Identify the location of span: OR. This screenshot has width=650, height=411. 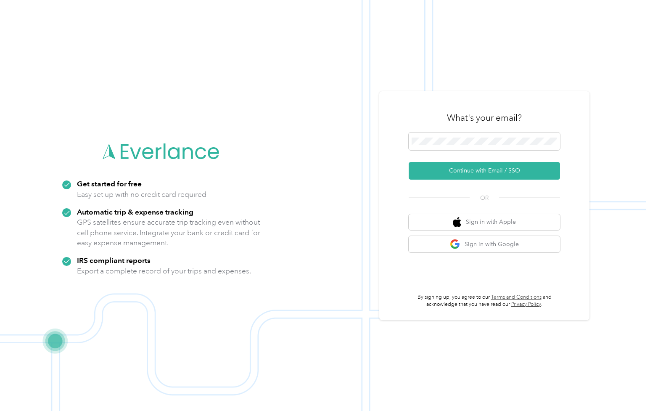
(484, 197).